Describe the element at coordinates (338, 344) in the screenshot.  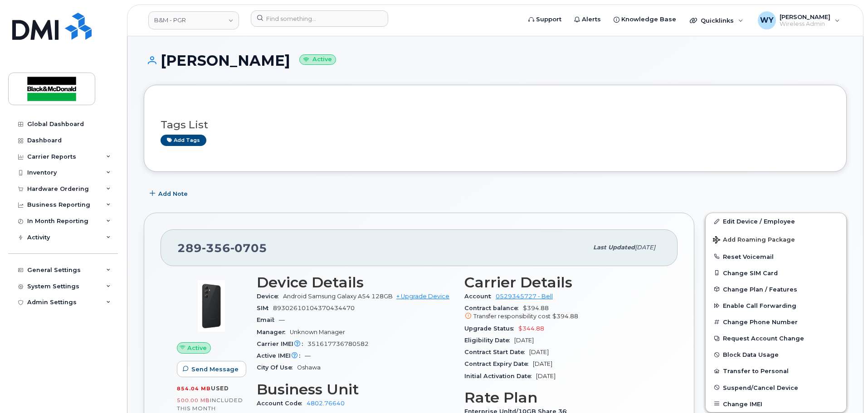
I see `span: 351617736780582` at that location.